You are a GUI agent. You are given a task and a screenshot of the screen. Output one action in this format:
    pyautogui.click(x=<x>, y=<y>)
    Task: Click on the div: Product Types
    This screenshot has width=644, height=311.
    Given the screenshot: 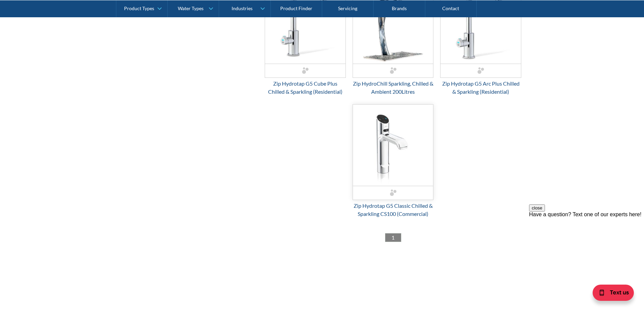 What is the action you would take?
    pyautogui.click(x=139, y=8)
    